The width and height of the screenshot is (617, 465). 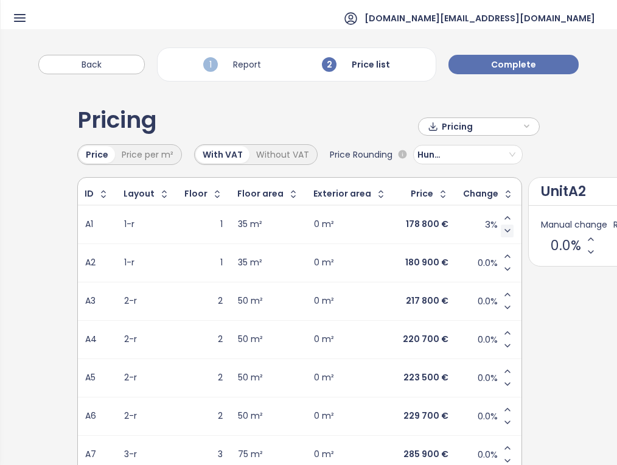 What do you see at coordinates (89, 194) in the screenshot?
I see `div: ID` at bounding box center [89, 194].